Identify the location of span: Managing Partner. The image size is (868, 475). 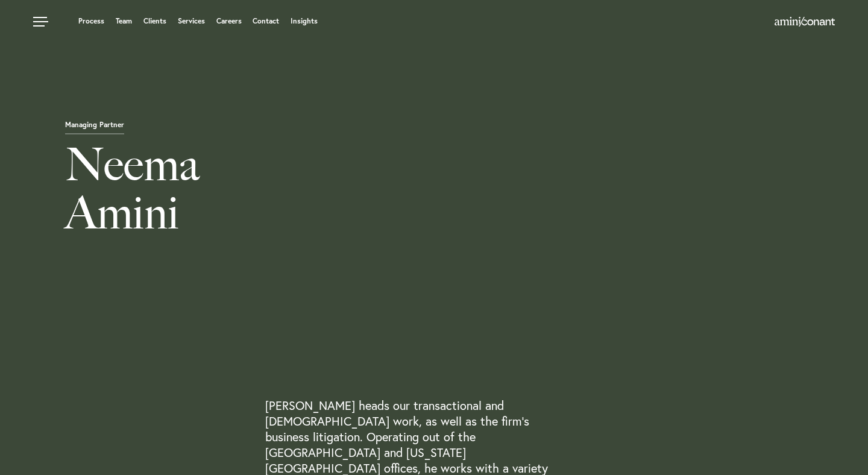
(94, 128).